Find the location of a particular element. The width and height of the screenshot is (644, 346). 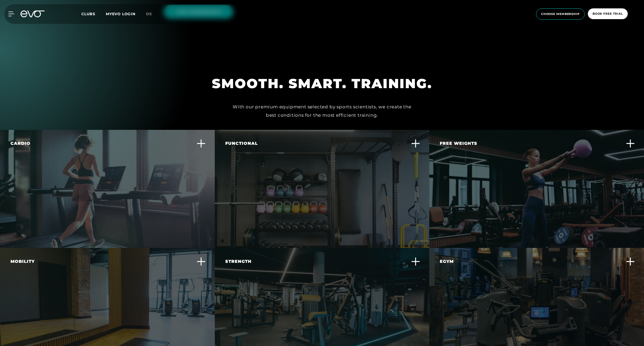

span: Clubs is located at coordinates (88, 14).